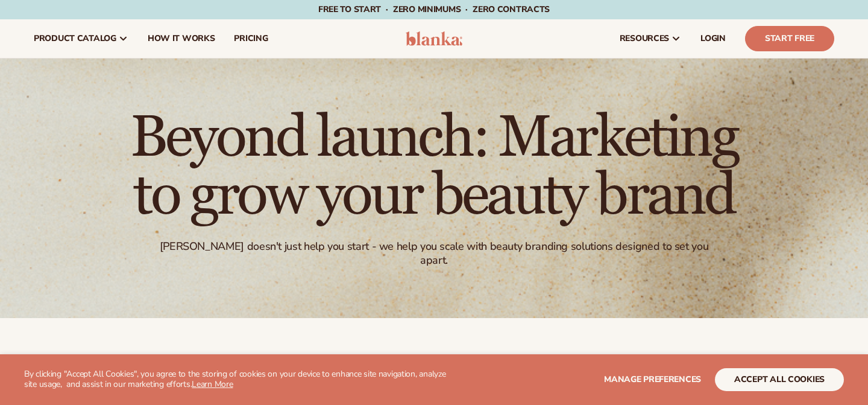 Image resolution: width=868 pixels, height=405 pixels. I want to click on p: By clicking "Accept All Cookies", you agree to the storing of cookies on your device to enhance s..., so click(239, 379).